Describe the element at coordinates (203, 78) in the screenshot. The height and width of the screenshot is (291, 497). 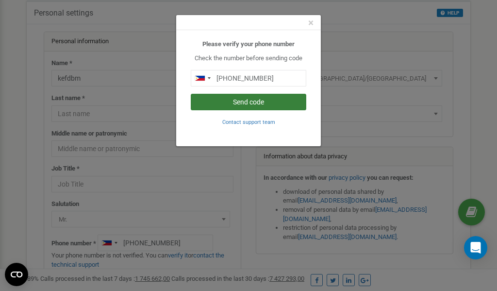
I see `div: Telephone country code` at that location.